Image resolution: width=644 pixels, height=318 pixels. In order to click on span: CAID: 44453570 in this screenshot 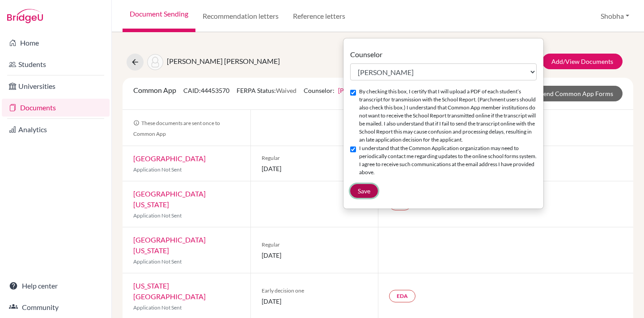, I will do `click(207, 90)`.